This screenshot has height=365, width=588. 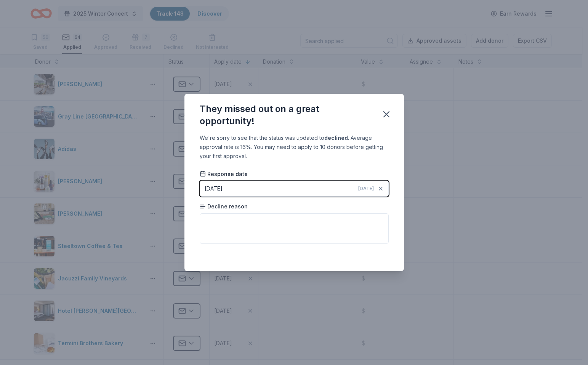 I want to click on b: declined, so click(x=336, y=137).